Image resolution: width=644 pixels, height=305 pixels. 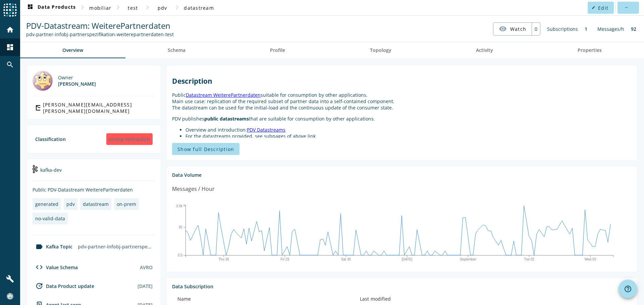 I want to click on span: Show full Description, so click(x=205, y=149).